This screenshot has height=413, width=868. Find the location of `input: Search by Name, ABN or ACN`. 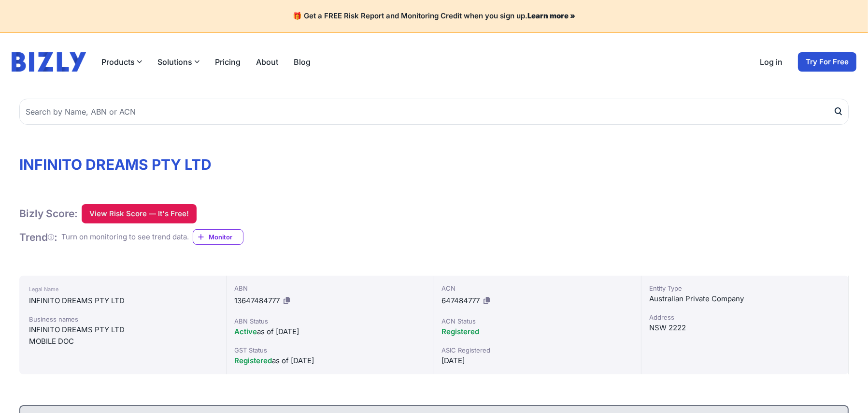

input: Search by Name, ABN or ACN is located at coordinates (434, 112).